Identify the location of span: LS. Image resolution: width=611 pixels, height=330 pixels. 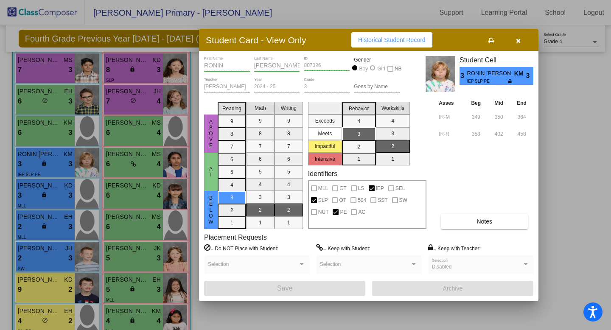
(361, 189).